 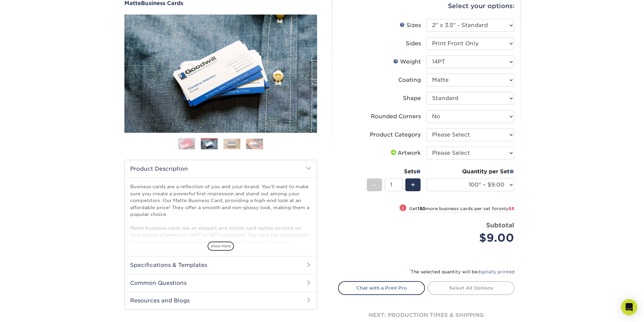 I want to click on img: Business Cards 01, so click(x=186, y=144).